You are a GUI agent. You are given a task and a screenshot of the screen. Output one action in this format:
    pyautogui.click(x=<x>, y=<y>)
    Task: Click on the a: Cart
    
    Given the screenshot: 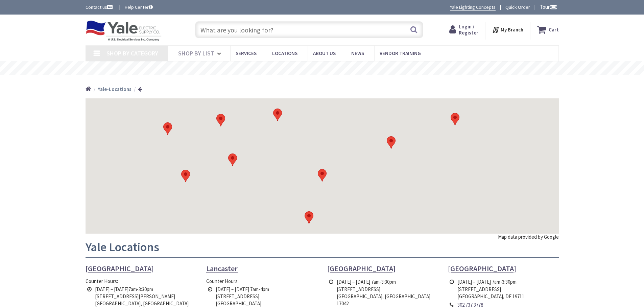 What is the action you would take?
    pyautogui.click(x=548, y=30)
    